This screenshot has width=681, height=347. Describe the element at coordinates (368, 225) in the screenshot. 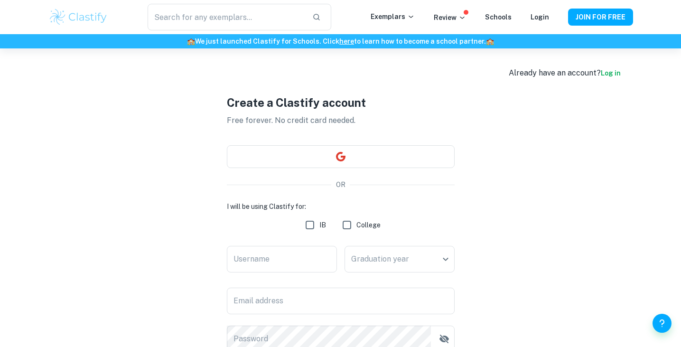

I see `span: College` at that location.